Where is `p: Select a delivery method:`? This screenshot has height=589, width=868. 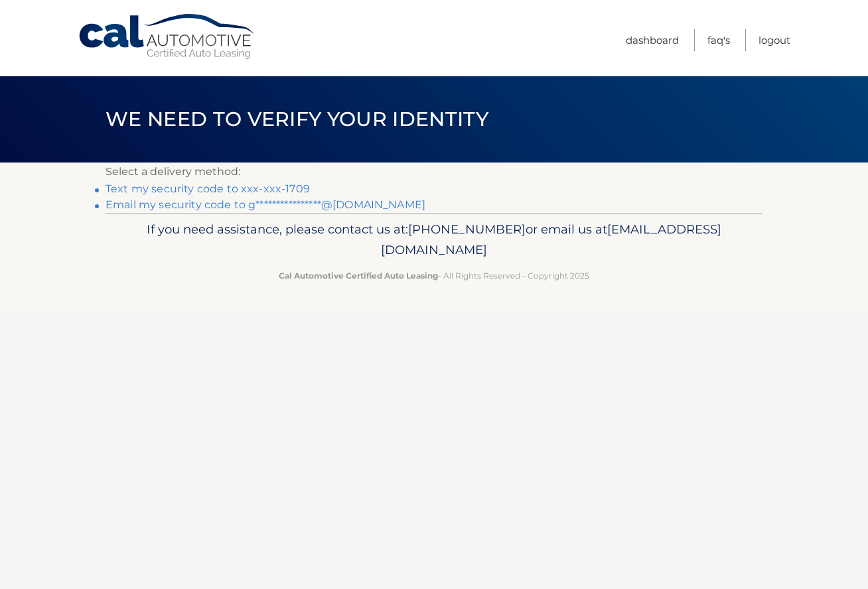
p: Select a delivery method: is located at coordinates (434, 172).